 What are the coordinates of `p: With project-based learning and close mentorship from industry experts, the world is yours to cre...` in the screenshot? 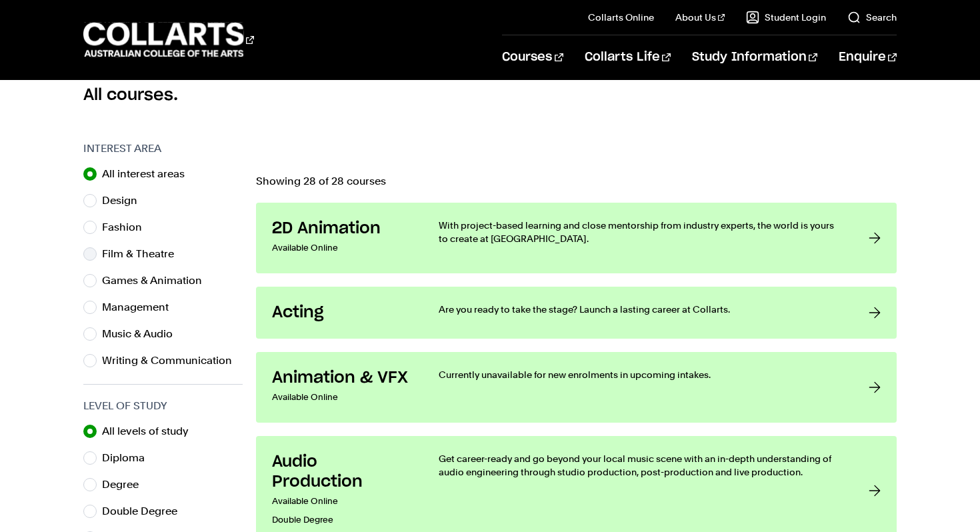 It's located at (640, 232).